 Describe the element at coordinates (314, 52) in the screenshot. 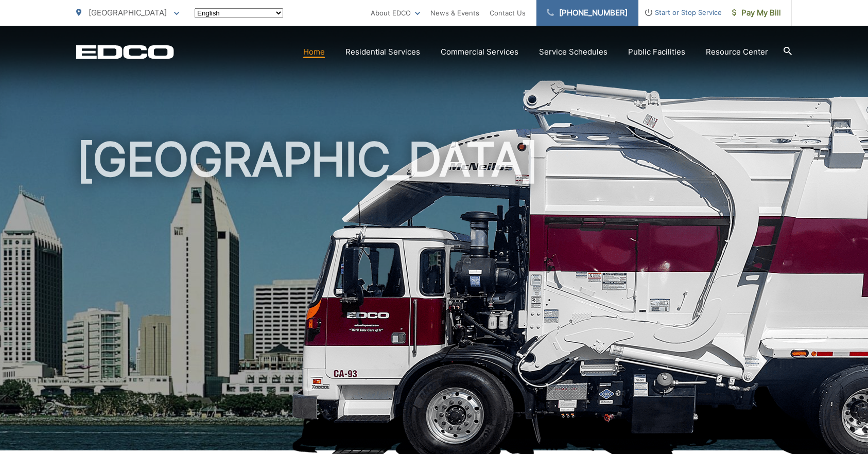

I see `a: Home` at that location.